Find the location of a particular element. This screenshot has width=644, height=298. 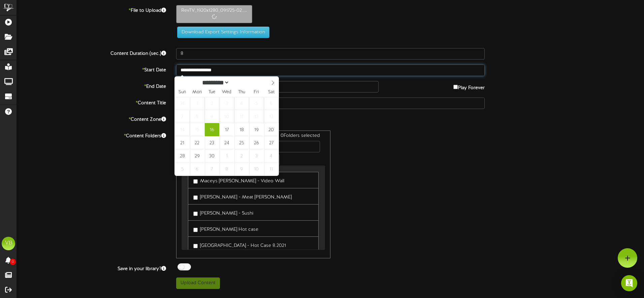

span: Fri is located at coordinates (257, 92).